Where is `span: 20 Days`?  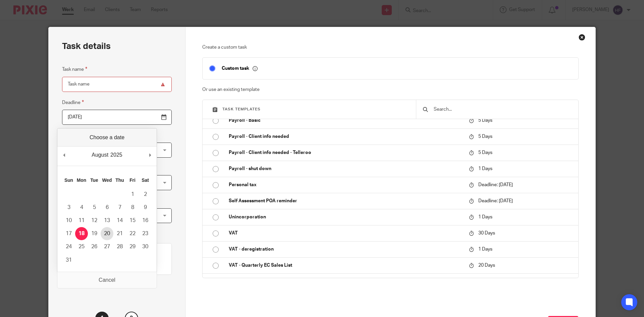 span: 20 Days is located at coordinates (487, 266).